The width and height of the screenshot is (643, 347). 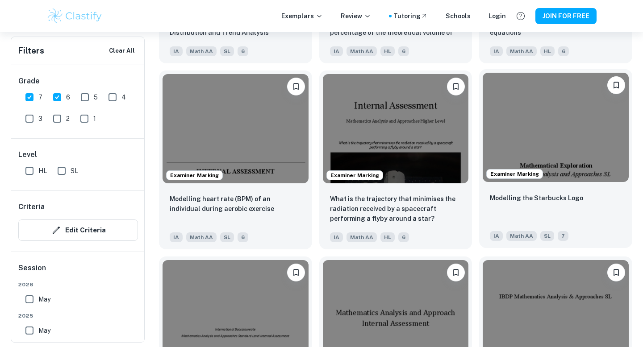 I want to click on span: 2026, so click(x=78, y=285).